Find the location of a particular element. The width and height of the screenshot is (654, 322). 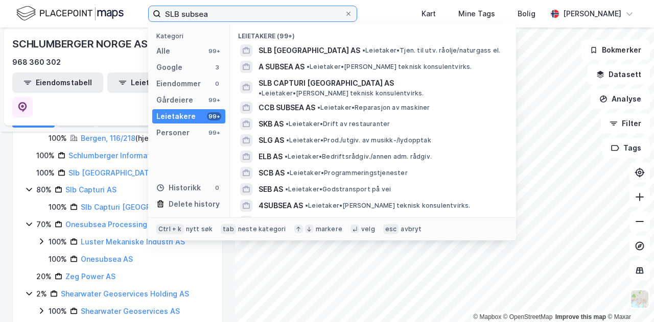

a: Improve this map is located at coordinates (580, 317).